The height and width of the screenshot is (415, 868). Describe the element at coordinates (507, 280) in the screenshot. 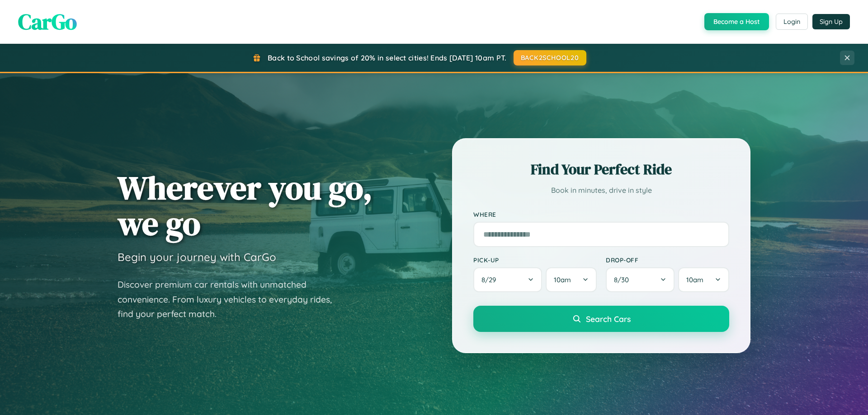

I see `button: 8/29` at that location.